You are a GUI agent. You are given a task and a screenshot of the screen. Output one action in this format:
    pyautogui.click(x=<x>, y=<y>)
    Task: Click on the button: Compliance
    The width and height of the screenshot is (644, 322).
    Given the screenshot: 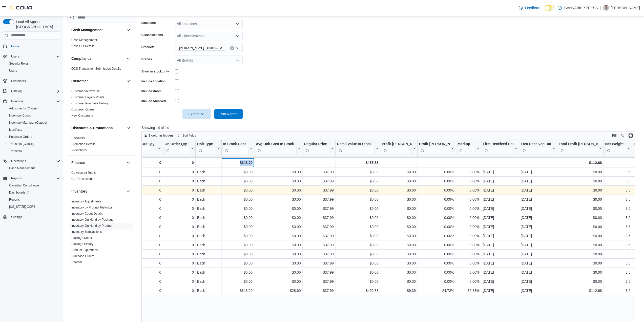 What is the action you would take?
    pyautogui.click(x=128, y=58)
    